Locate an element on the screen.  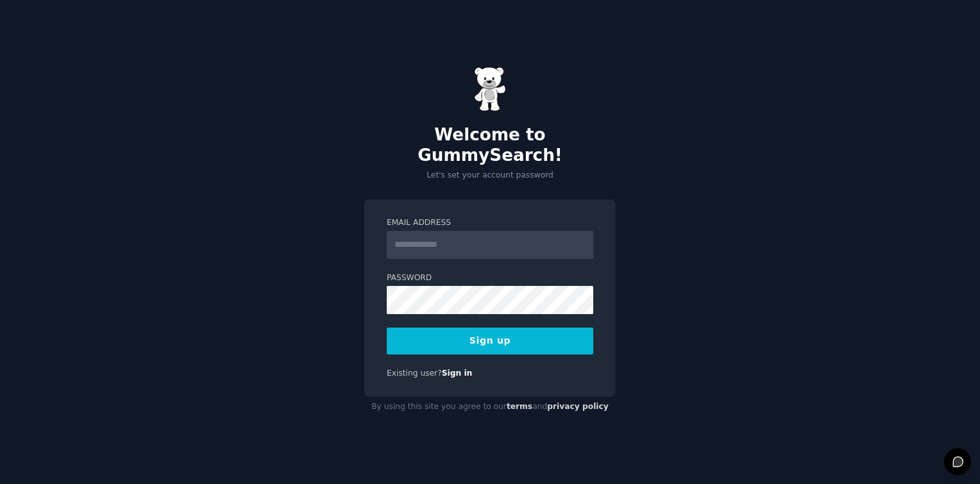
a: privacy policy is located at coordinates (578, 407).